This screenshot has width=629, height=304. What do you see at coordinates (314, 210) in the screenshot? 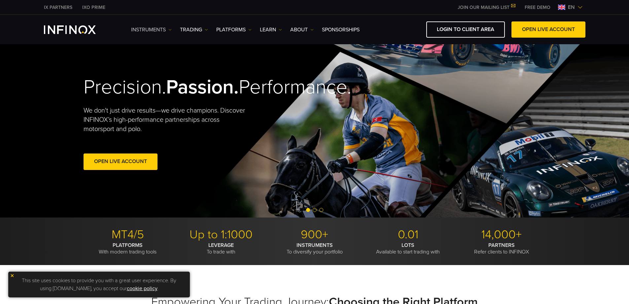
I see `span: Go to slide 2` at bounding box center [314, 210].